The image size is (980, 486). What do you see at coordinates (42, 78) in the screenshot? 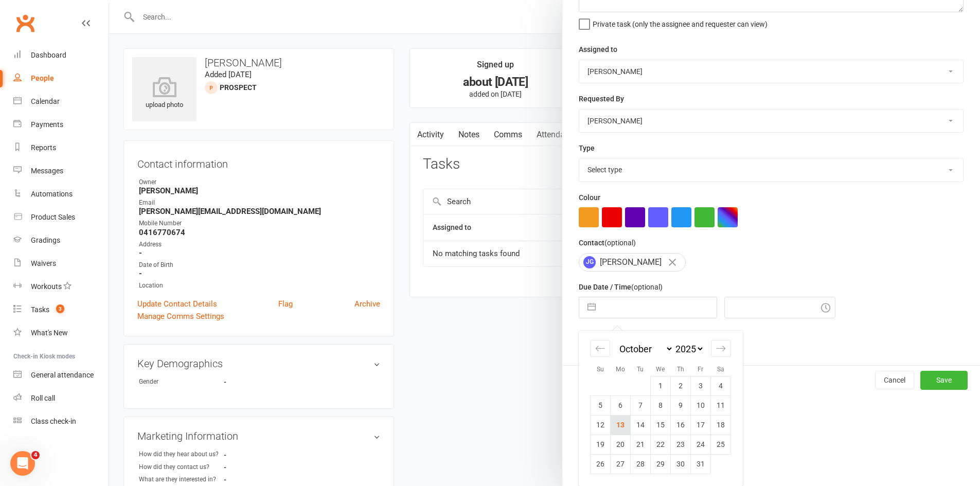
I see `div: People` at bounding box center [42, 78].